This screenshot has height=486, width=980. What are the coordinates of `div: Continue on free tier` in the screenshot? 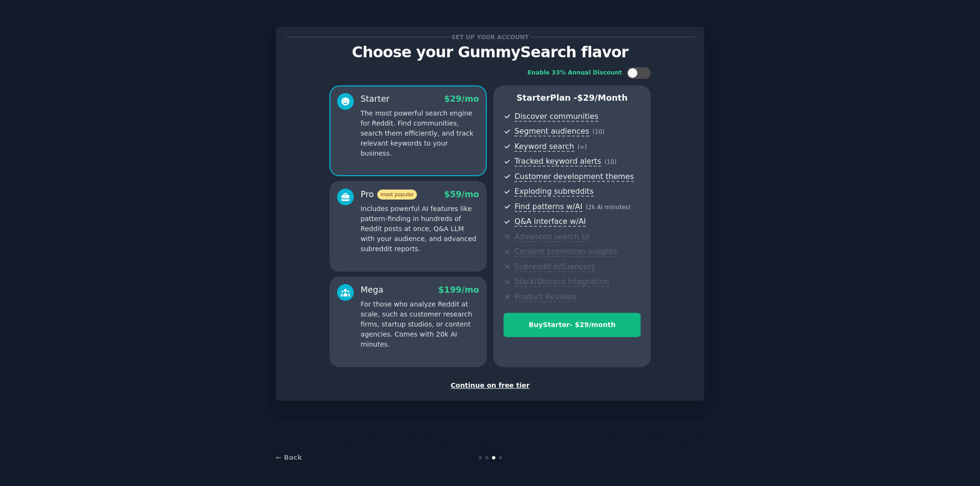 It's located at (490, 386).